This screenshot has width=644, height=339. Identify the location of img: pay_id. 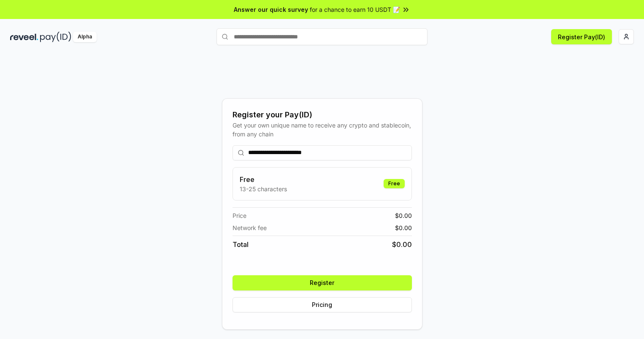
(56, 37).